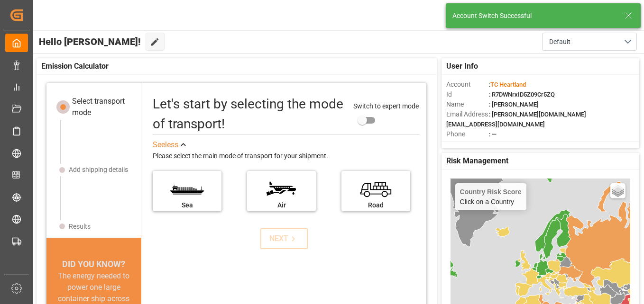 This screenshot has height=304, width=644. Describe the element at coordinates (468, 95) in the screenshot. I see `span: Id` at that location.